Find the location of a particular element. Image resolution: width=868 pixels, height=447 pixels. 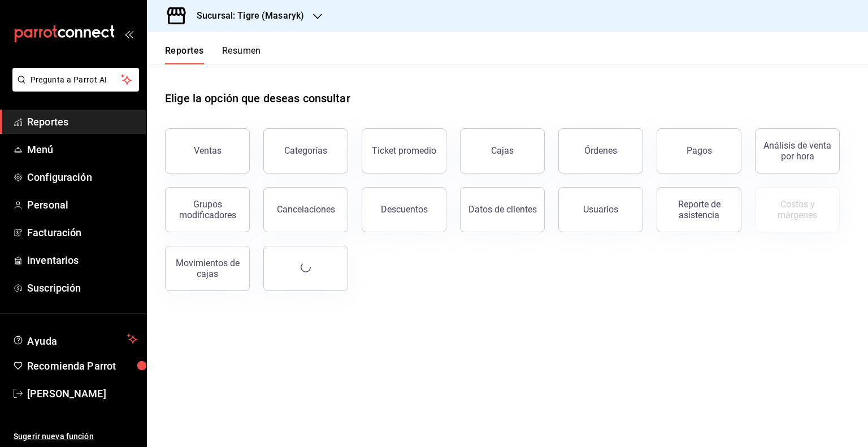

span: Personal is located at coordinates (82, 204).